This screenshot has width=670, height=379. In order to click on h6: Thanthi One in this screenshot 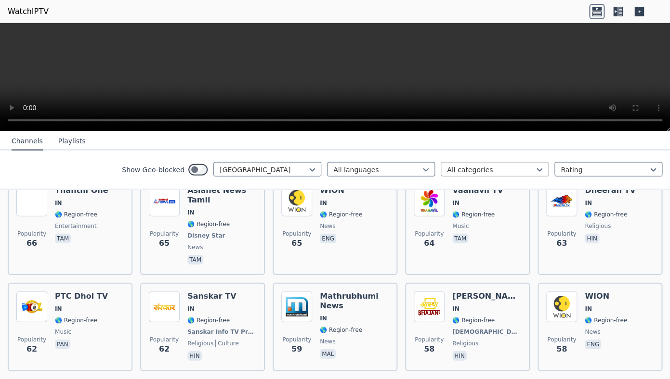, I will do `click(81, 191)`.